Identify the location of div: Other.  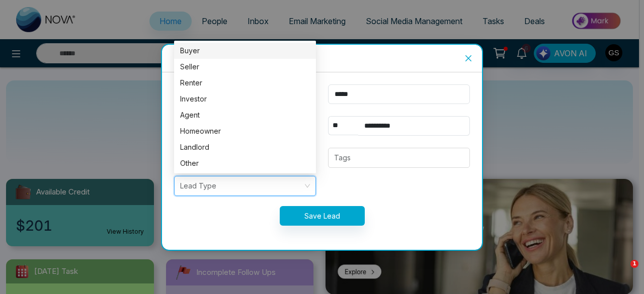
(245, 164).